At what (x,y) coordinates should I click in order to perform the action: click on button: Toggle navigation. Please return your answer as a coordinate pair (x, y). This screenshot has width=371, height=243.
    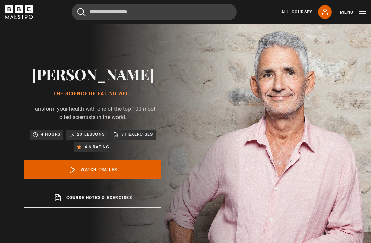
    Looking at the image, I should click on (353, 12).